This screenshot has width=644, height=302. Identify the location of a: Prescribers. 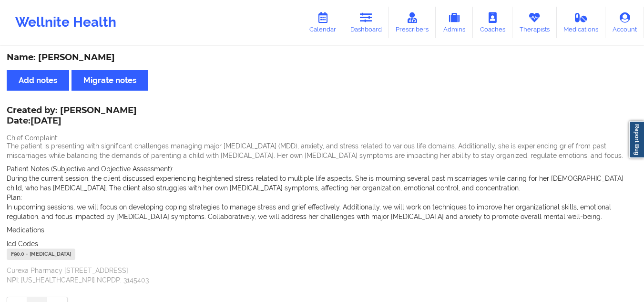
(413, 22).